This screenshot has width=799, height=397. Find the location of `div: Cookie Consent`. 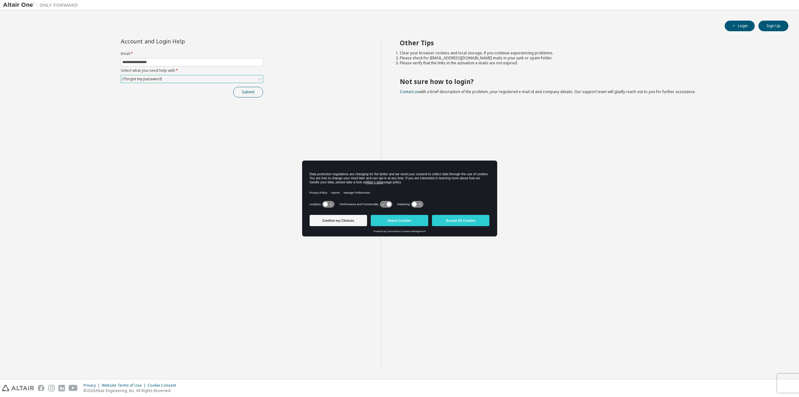

div: Cookie Consent is located at coordinates (164, 385).